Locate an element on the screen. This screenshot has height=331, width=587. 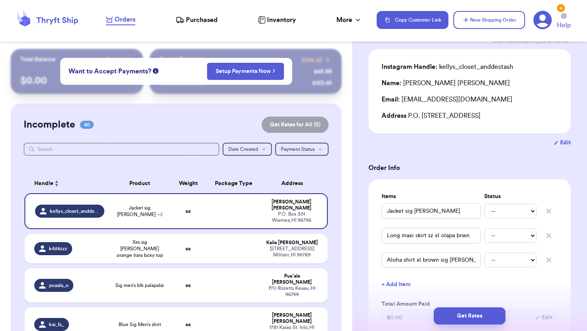
label: Items is located at coordinates (431, 196).